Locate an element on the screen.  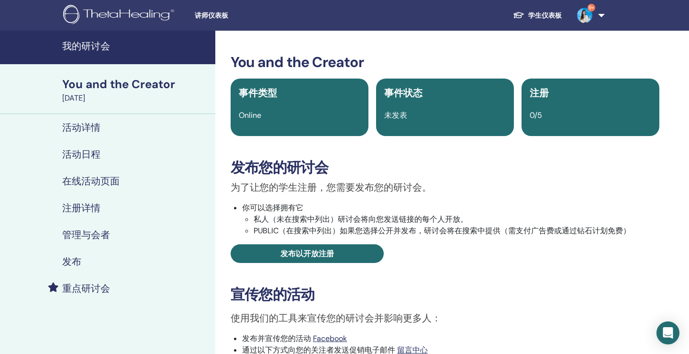
span: 事件状态 is located at coordinates (404, 93).